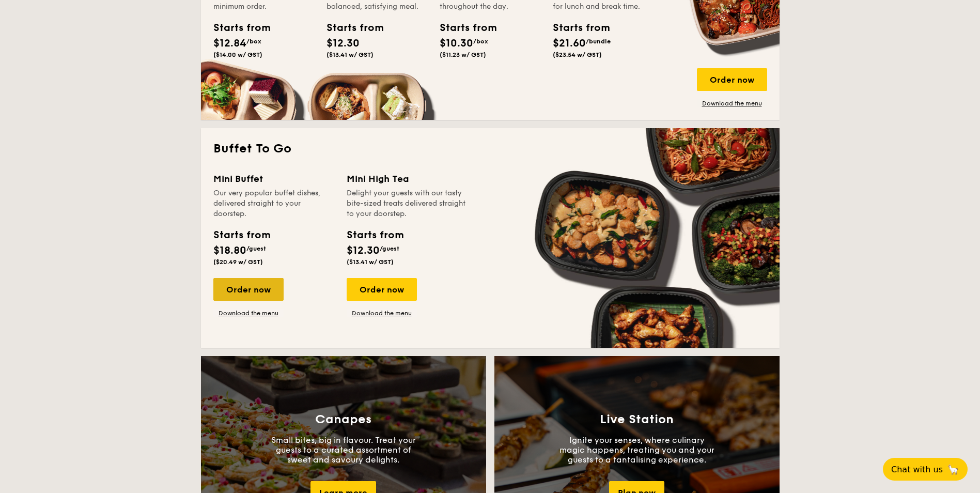 This screenshot has height=493, width=980. I want to click on span: /bundle, so click(598, 42).